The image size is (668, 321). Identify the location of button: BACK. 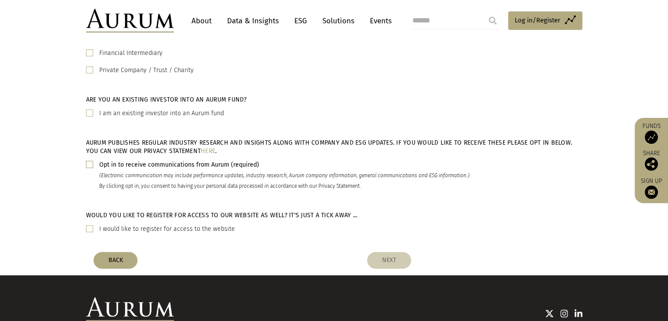
(115, 260).